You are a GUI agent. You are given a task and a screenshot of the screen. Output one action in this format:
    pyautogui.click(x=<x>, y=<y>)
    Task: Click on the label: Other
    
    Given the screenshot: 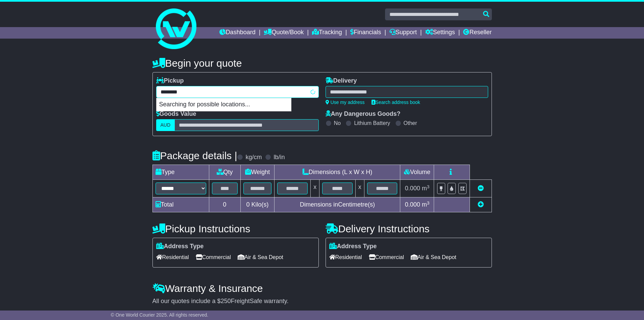 What is the action you would take?
    pyautogui.click(x=410, y=123)
    